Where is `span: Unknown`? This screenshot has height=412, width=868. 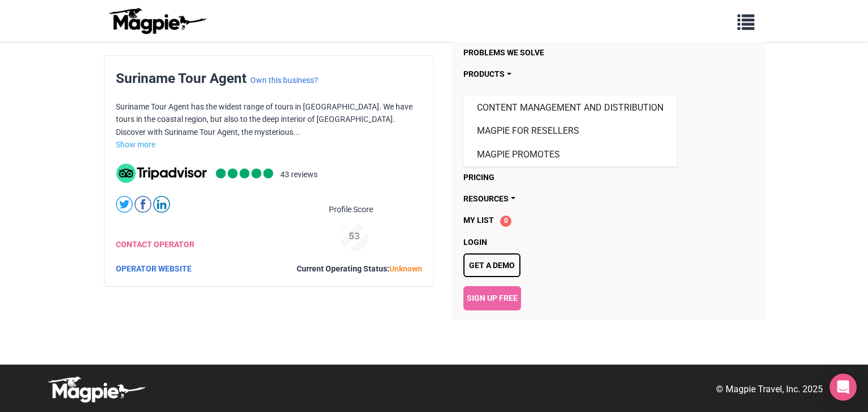 span: Unknown is located at coordinates (405, 269).